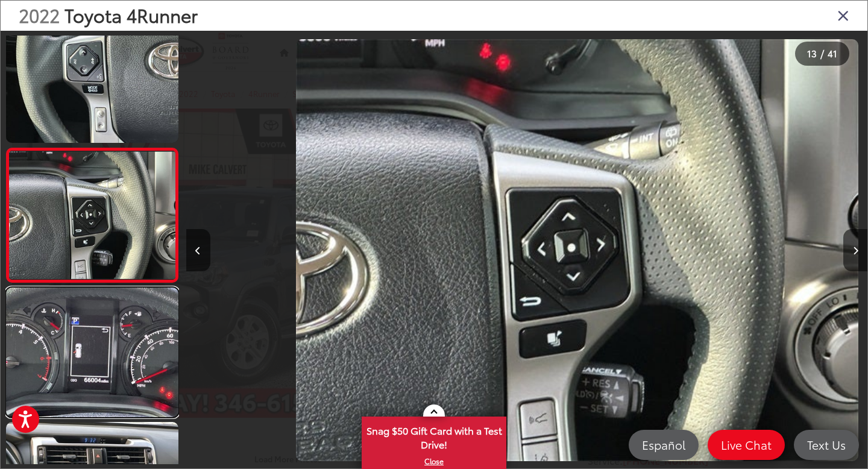 The width and height of the screenshot is (868, 469). What do you see at coordinates (663, 445) in the screenshot?
I see `span: Español` at bounding box center [663, 445].